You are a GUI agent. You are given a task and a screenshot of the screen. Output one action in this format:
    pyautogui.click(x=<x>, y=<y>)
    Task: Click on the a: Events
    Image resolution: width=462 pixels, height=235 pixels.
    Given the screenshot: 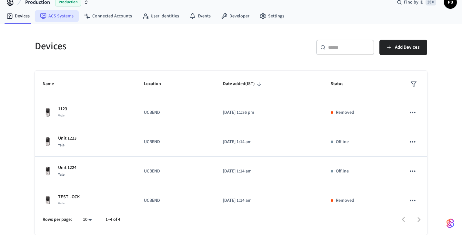 What is the action you would take?
    pyautogui.click(x=200, y=16)
    